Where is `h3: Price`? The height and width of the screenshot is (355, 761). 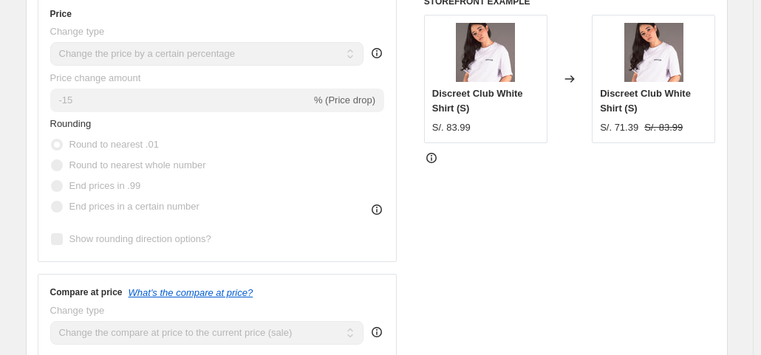 h3: Price is located at coordinates (61, 14).